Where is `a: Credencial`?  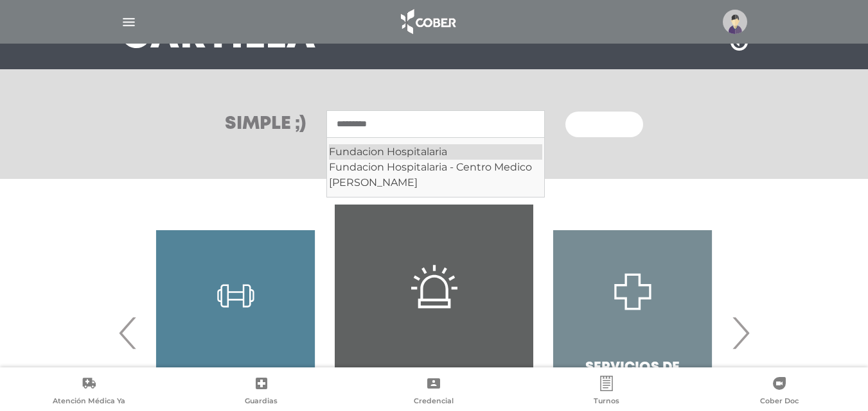 a: Credencial is located at coordinates (434, 392).